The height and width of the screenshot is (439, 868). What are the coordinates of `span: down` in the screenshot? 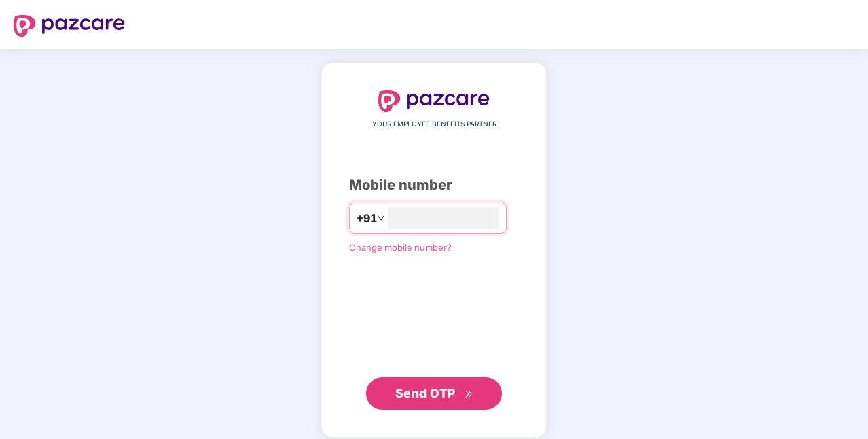 It's located at (381, 218).